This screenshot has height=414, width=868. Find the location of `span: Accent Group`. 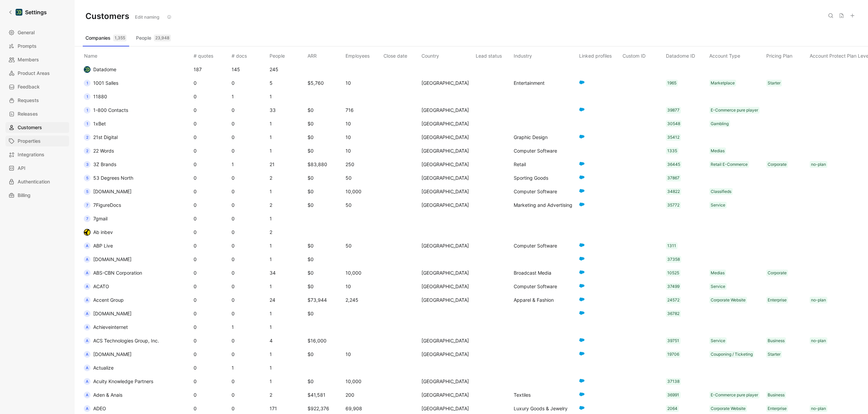

span: Accent Group is located at coordinates (108, 299).